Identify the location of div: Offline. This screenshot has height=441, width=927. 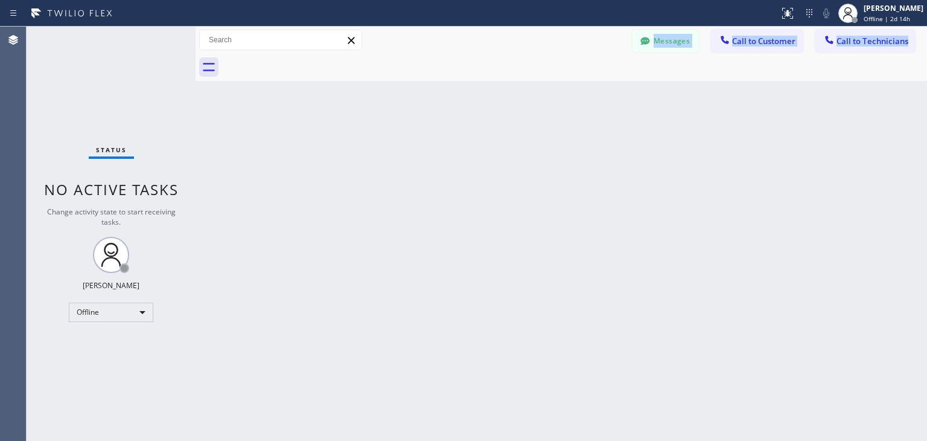
(111, 312).